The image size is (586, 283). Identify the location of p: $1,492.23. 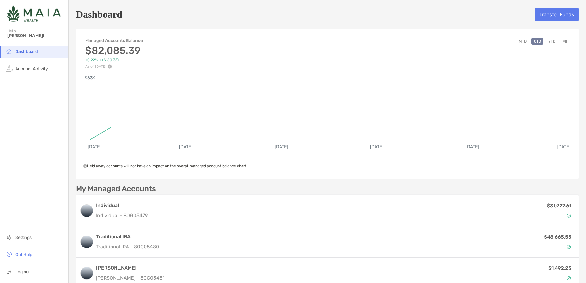
(560, 268).